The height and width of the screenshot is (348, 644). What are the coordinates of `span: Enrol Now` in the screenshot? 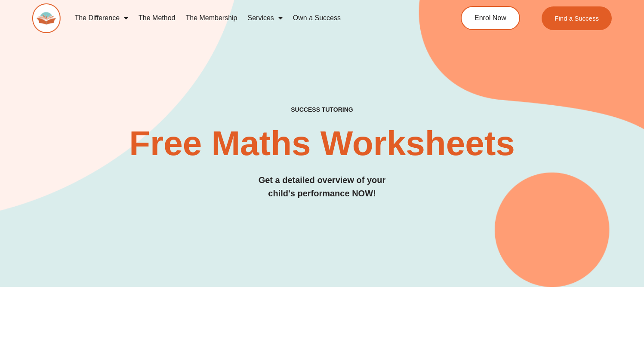 It's located at (490, 18).